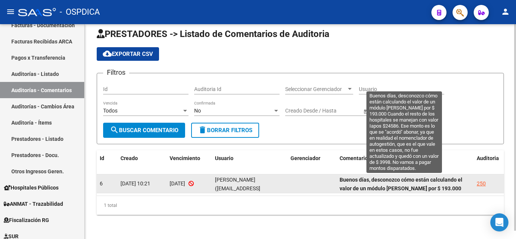 The width and height of the screenshot is (516, 239). What do you see at coordinates (102, 158) in the screenshot?
I see `span: Id` at bounding box center [102, 158].